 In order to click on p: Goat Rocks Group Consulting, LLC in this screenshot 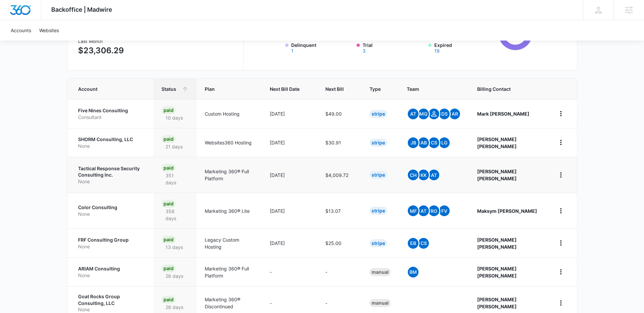, I will do `click(112, 299)`.